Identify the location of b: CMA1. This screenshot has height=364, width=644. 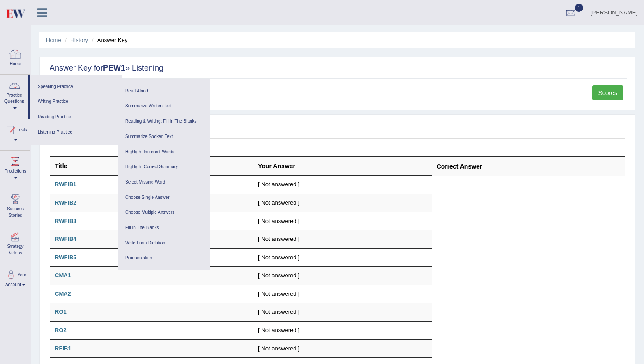
(63, 275).